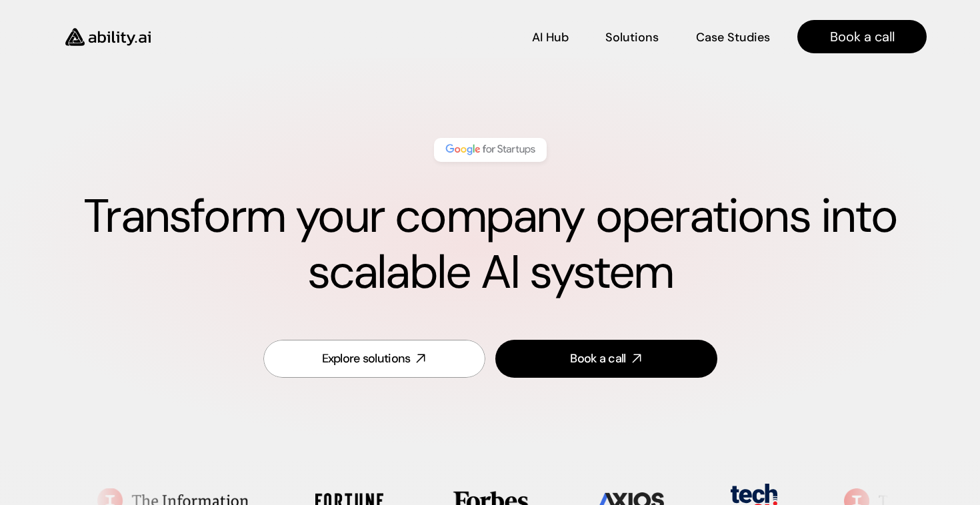 This screenshot has height=505, width=980. What do you see at coordinates (597, 358) in the screenshot?
I see `div: Book a call` at bounding box center [597, 358].